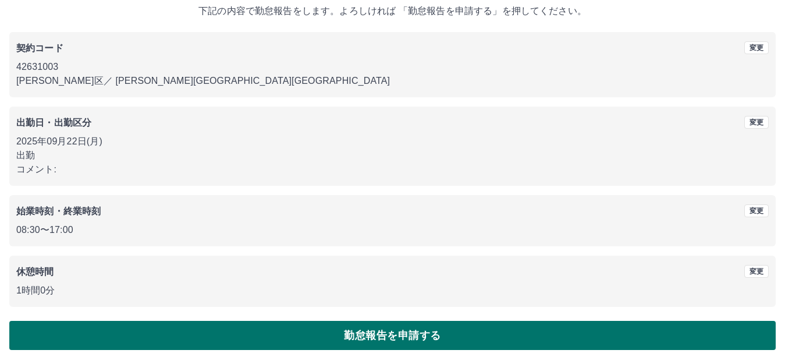 Image resolution: width=785 pixels, height=364 pixels. I want to click on p: 下記の内容で勤怠報告をします。よろしければ 「勤怠報告を申請する」を押してください。, so click(392, 11).